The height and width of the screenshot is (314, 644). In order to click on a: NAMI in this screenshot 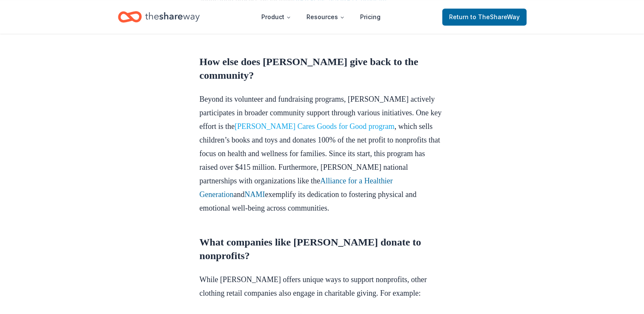, I will do `click(254, 195)`.